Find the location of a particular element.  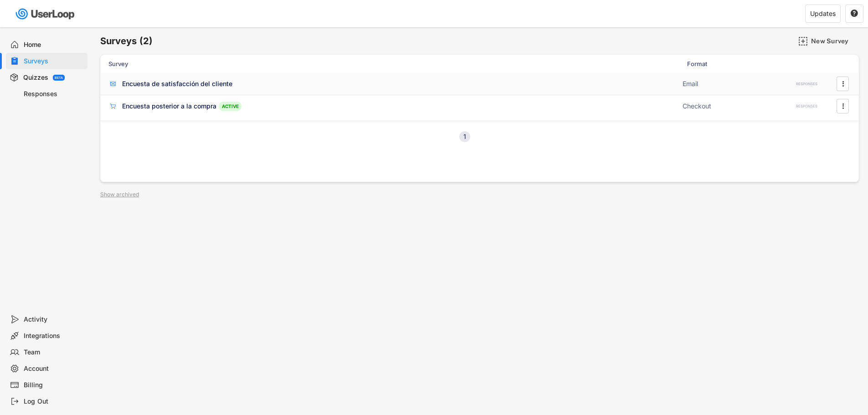

div: Home is located at coordinates (54, 44).